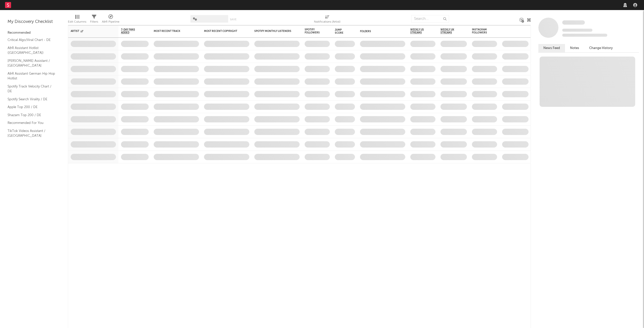  I want to click on a: Spotify Search Virality / DE, so click(31, 100).